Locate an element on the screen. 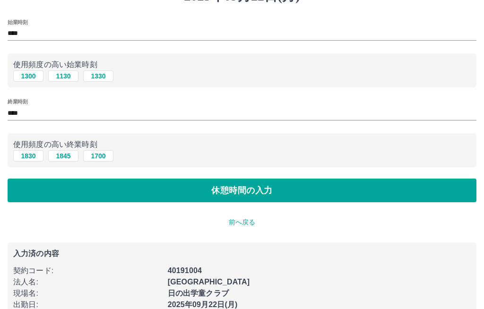  label: 始業時刻 is located at coordinates (17, 22).